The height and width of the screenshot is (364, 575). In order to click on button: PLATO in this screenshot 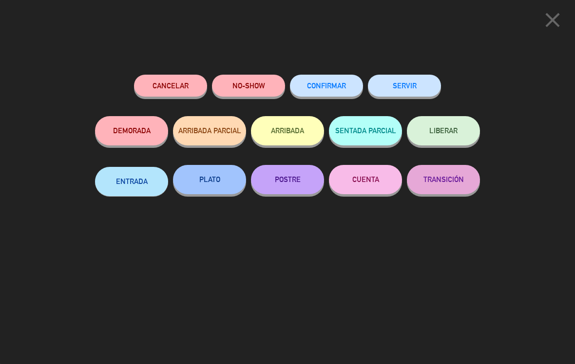, I will do `click(210, 179)`.